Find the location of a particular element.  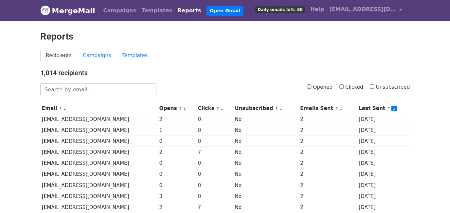

input: Search by email... is located at coordinates (99, 90).